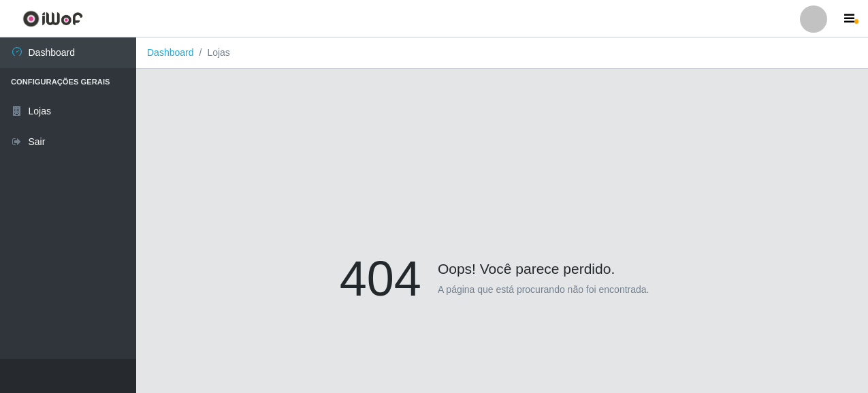 This screenshot has width=868, height=393. Describe the element at coordinates (543, 289) in the screenshot. I see `p: A página que está procurando não foi encontrada.` at that location.